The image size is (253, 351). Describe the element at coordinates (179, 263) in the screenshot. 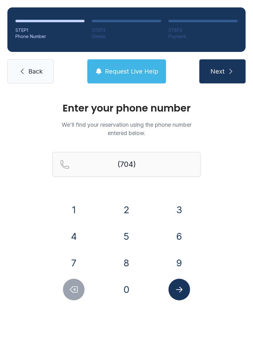

I see `button: 9` at that location.